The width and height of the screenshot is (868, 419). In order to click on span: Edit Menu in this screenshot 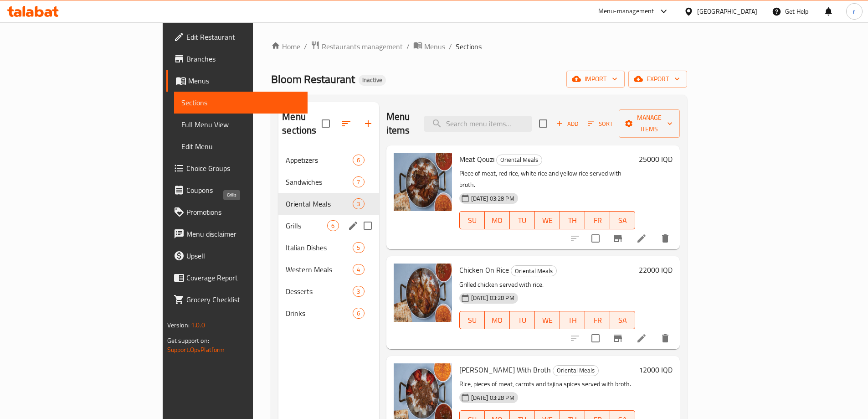, I will do `click(241, 146)`.